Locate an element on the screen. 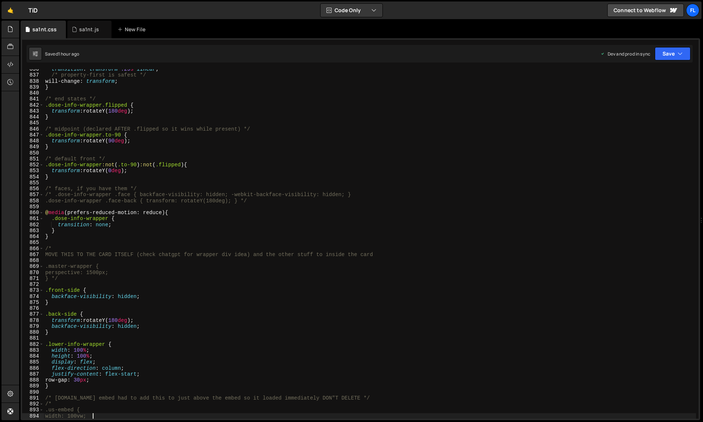  div: 860 is located at coordinates (33, 213).